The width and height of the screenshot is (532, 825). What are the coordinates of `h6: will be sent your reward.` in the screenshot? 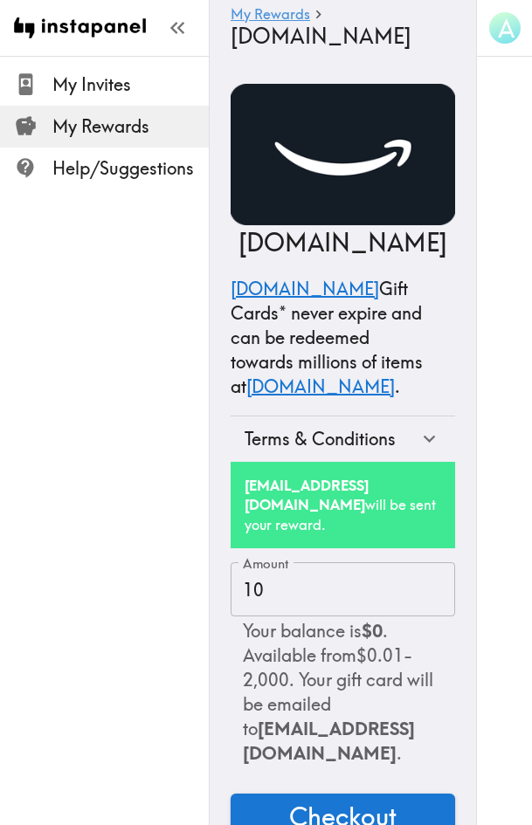 It's located at (342, 505).